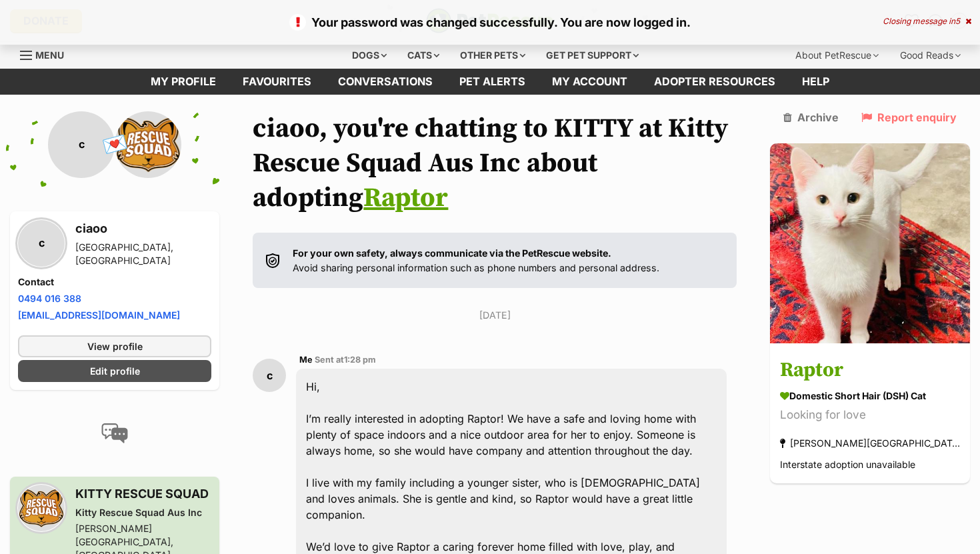  Describe the element at coordinates (369, 55) in the screenshot. I see `div: Dogs` at that location.